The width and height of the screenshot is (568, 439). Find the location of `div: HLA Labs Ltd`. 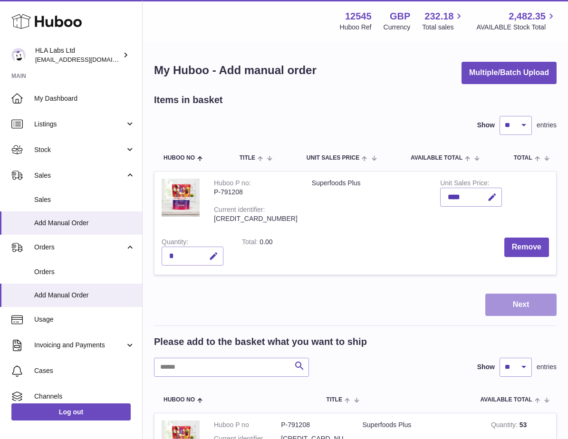

div: HLA Labs Ltd is located at coordinates (78, 55).